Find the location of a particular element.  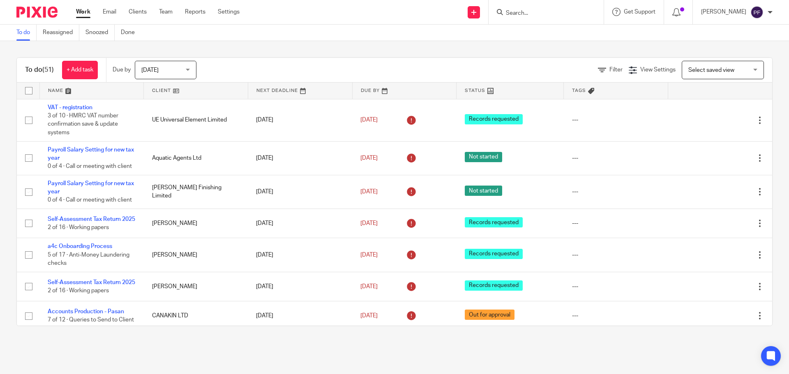

img: svg%3E is located at coordinates (757, 12).